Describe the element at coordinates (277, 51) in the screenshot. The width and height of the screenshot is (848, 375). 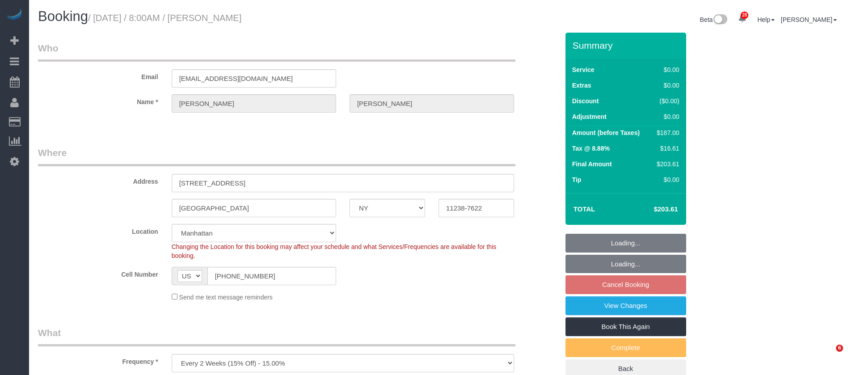
I see `legend: Who` at that location.